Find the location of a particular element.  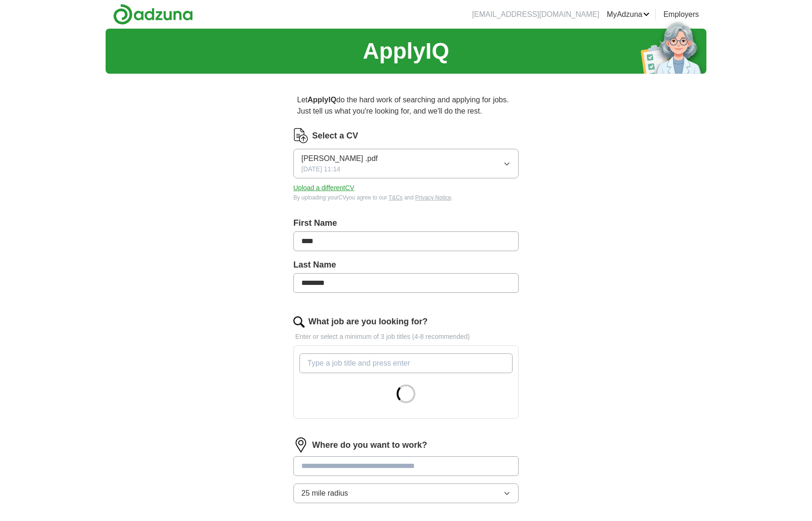

label: Where do you want to work? is located at coordinates (369, 445).